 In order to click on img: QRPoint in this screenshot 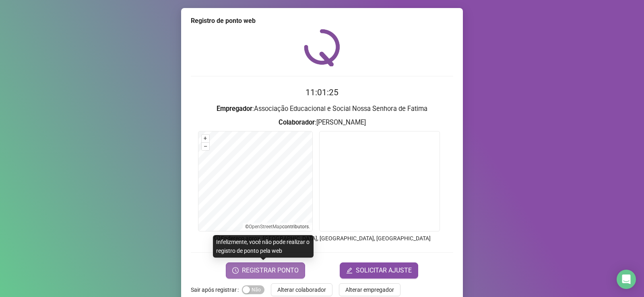, I will do `click(322, 47)`.